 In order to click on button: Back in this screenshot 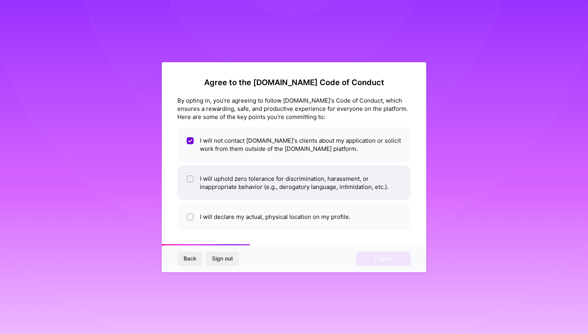, I will do `click(190, 258)`.